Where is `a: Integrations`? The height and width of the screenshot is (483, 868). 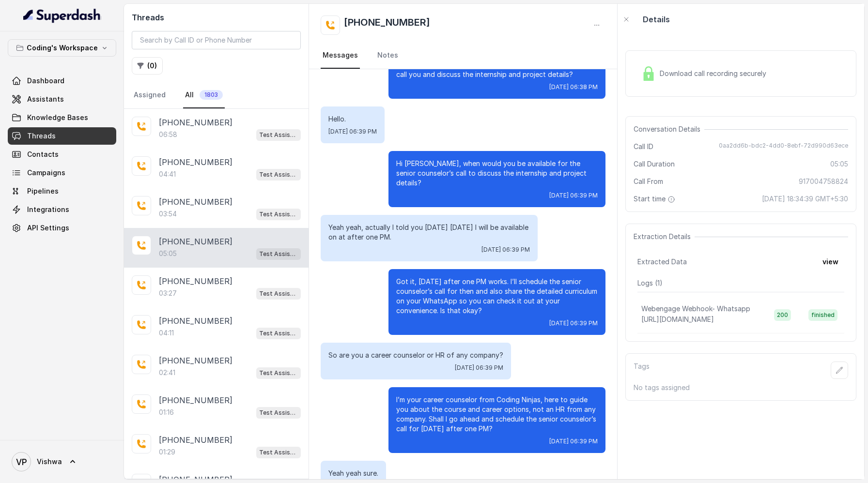
a: Integrations is located at coordinates (62, 209).